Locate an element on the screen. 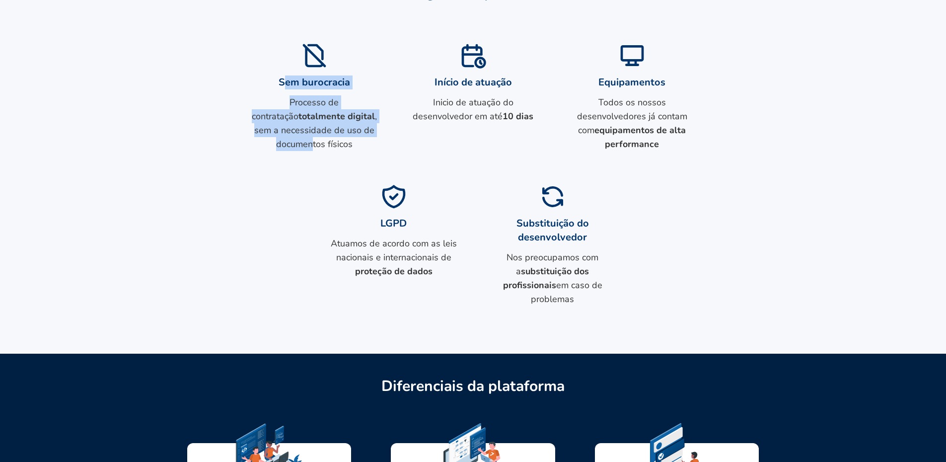 The height and width of the screenshot is (462, 946). strong: equipamentos de alta performance is located at coordinates (640, 137).